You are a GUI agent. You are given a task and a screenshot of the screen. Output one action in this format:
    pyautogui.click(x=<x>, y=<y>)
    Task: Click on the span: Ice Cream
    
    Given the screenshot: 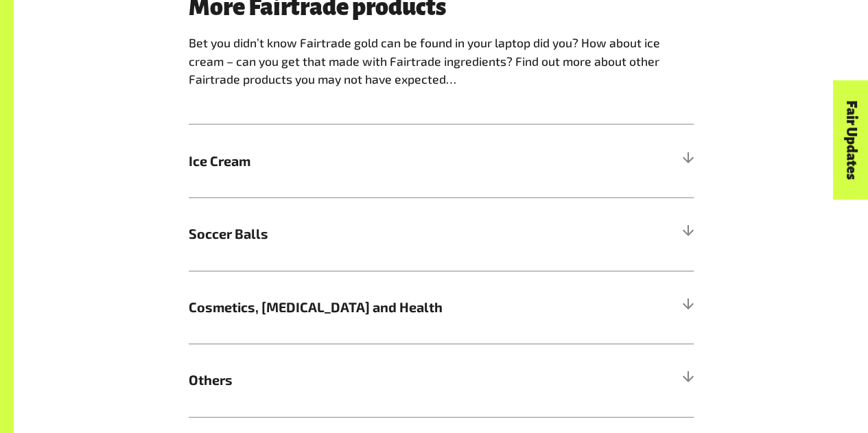 What is the action you would take?
    pyautogui.click(x=378, y=161)
    